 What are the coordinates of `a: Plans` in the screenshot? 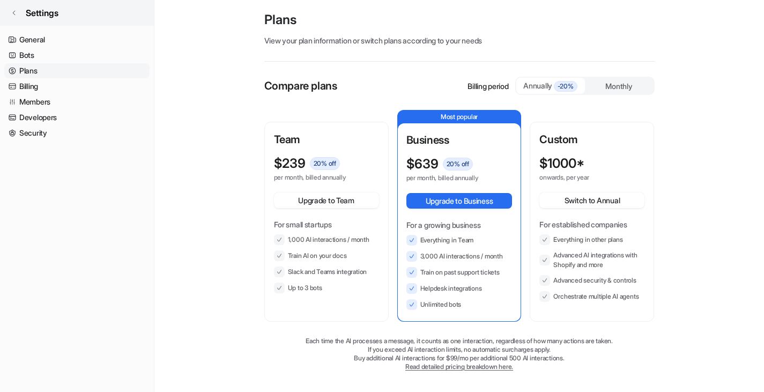 It's located at (77, 71).